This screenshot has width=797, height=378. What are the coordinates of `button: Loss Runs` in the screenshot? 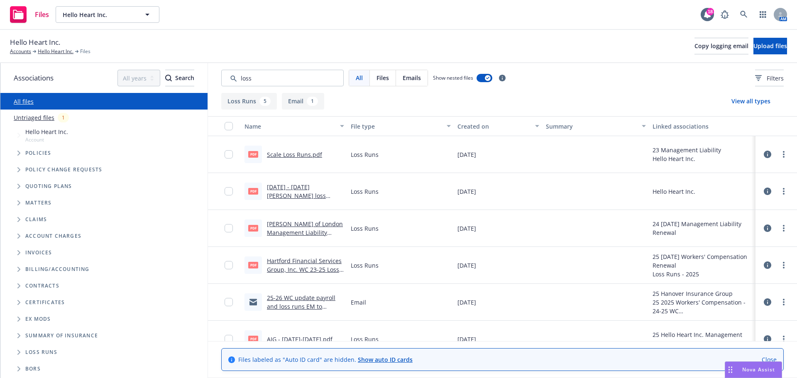 It's located at (249, 101).